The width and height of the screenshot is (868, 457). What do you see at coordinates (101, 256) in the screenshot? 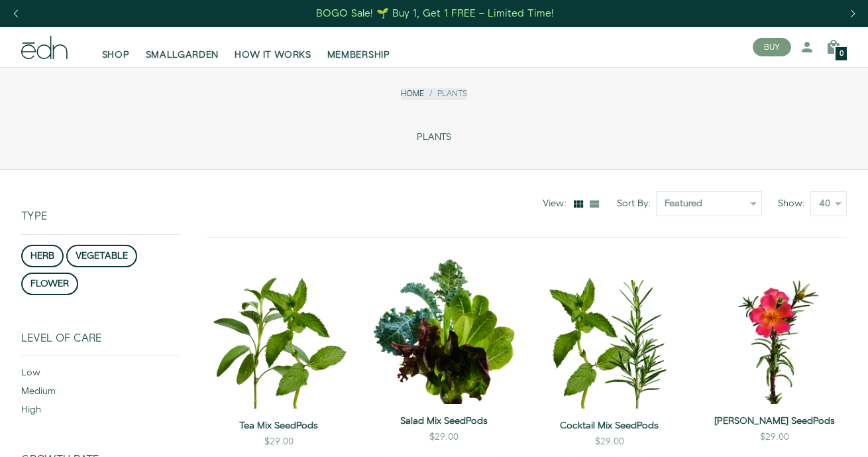
I see `button: vegetable` at bounding box center [101, 256].